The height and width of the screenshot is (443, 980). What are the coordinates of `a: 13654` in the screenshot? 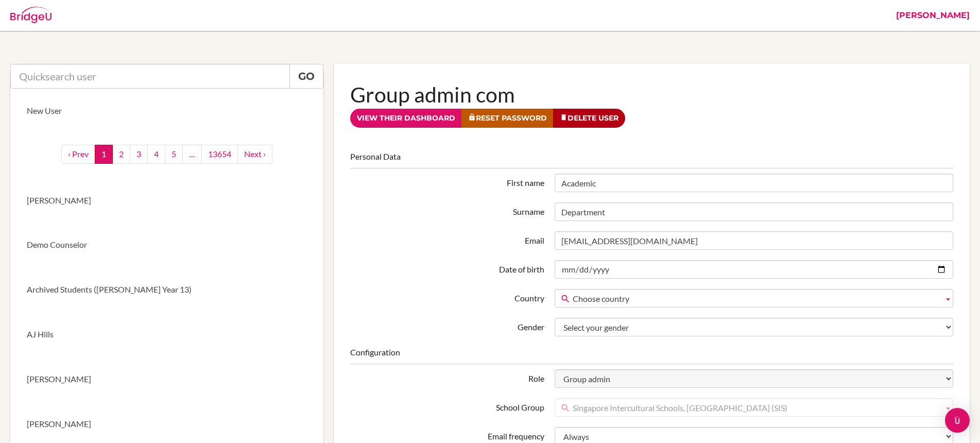 It's located at (220, 154).